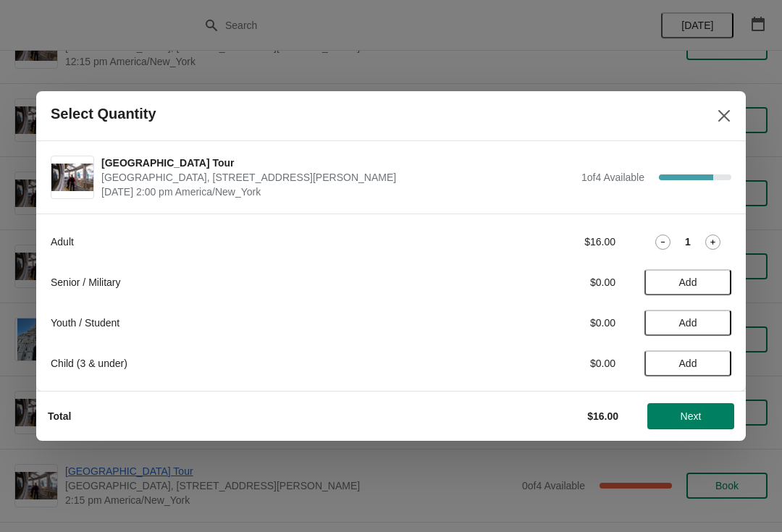 The height and width of the screenshot is (532, 782). I want to click on div: $16.00, so click(548, 242).